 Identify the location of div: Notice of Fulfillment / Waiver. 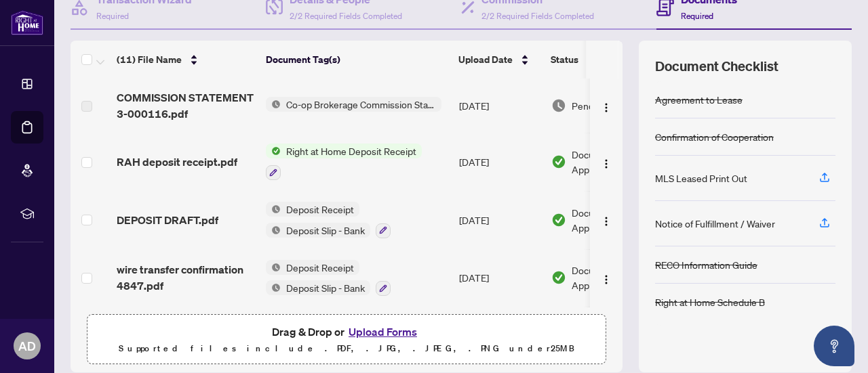
(715, 224).